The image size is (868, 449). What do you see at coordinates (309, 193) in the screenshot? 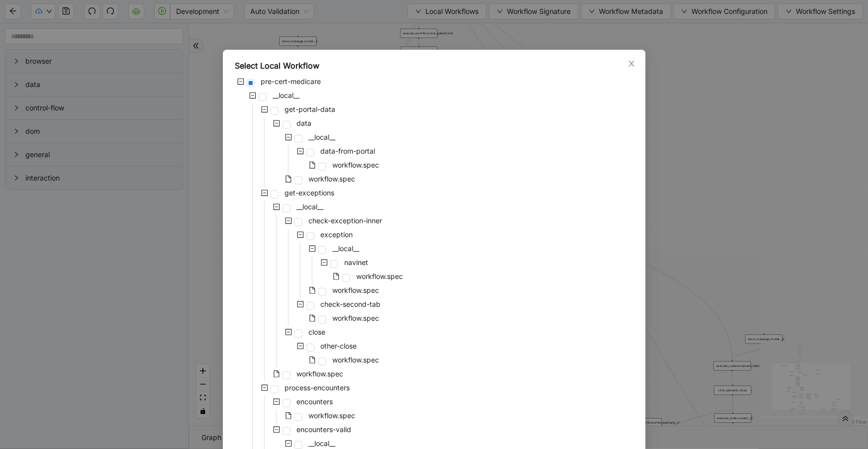
I see `span: get-exceptions` at bounding box center [309, 193].